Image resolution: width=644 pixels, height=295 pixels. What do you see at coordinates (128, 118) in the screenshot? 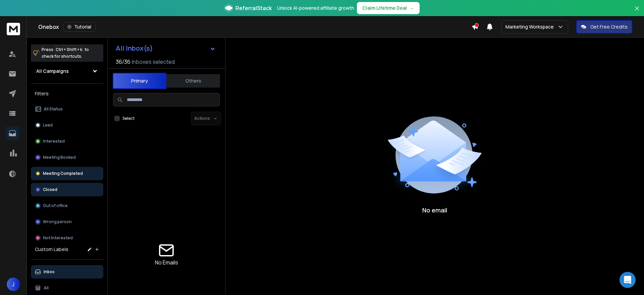
I see `label: Select` at bounding box center [128, 118].